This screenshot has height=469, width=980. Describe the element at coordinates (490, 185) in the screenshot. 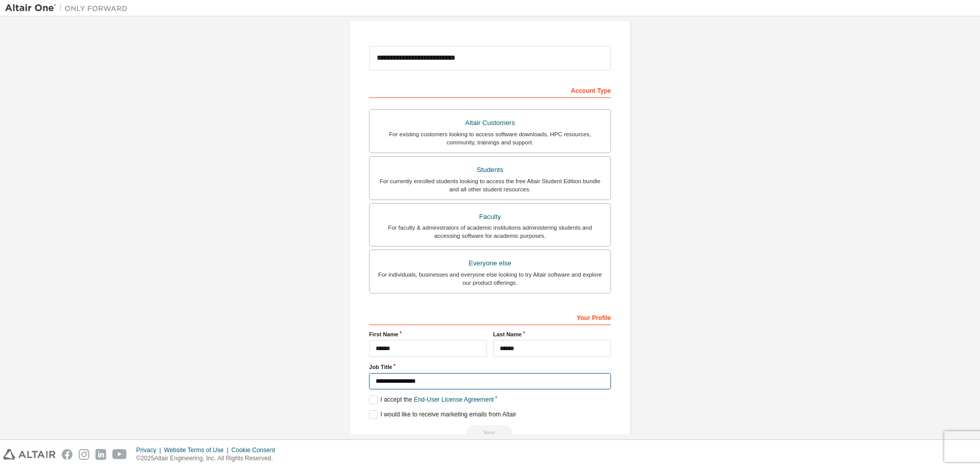

I see `div: For currently enrolled students looking to access the free Altair Student Edition bundle and all ...` at that location.